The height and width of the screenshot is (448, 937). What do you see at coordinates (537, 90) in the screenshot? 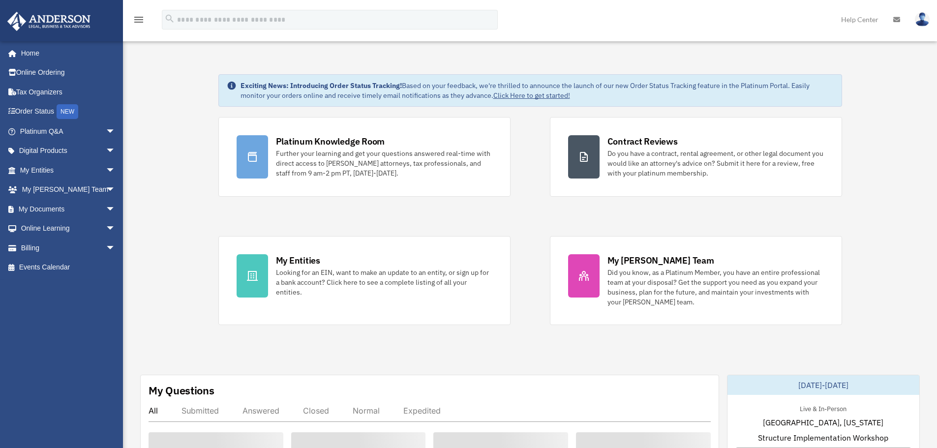
I see `div: Based on your feedback, we're thrilled to announce the launch of our new Order Status Tracking fe...` at bounding box center [537, 90].